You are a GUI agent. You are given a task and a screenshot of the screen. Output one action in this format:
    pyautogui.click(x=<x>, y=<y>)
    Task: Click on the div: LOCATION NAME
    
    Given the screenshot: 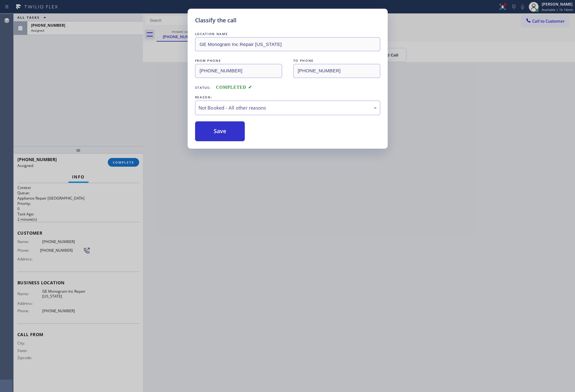 What is the action you would take?
    pyautogui.click(x=288, y=34)
    